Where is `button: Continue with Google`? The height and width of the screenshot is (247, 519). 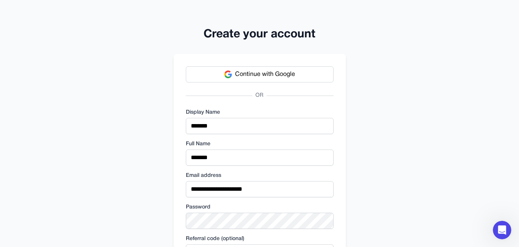 button: Continue with Google is located at coordinates (260, 74).